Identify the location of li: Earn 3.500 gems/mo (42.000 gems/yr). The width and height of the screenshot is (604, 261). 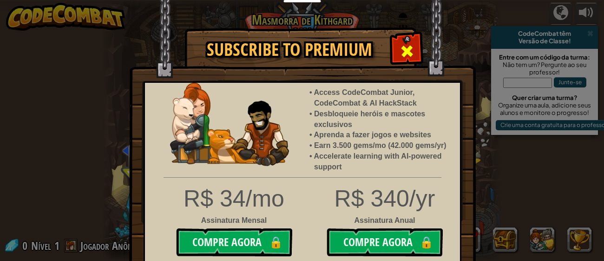
(382, 145).